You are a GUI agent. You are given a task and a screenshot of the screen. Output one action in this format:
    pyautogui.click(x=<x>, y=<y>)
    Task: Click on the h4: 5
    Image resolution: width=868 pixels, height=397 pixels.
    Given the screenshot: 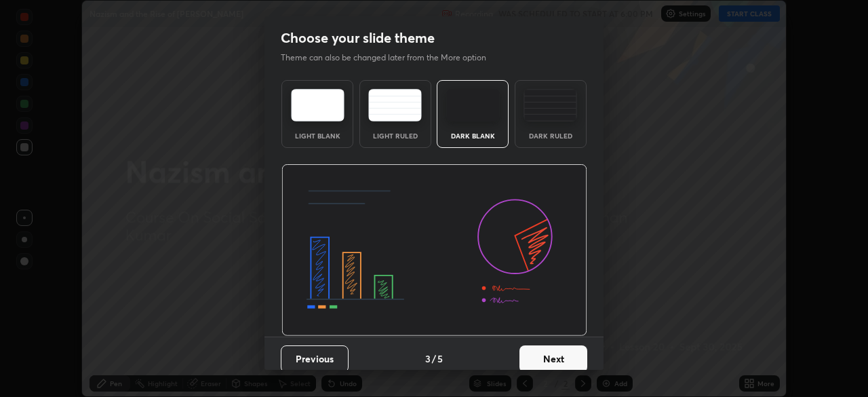 What is the action you would take?
    pyautogui.click(x=440, y=358)
    